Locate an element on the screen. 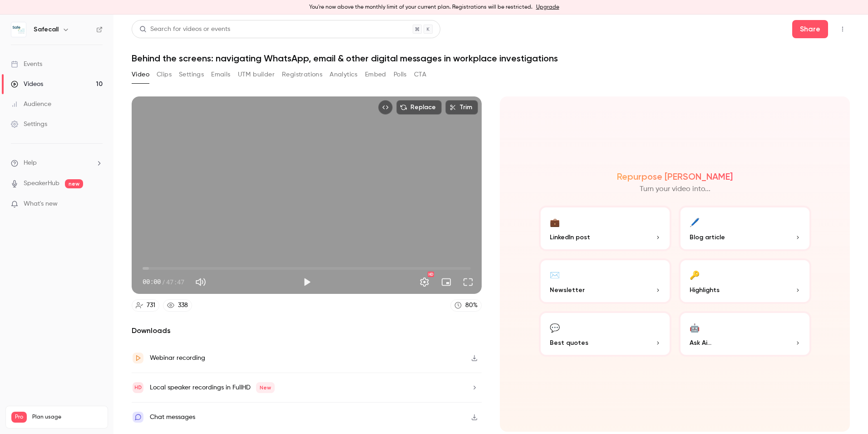  p: Turn your video into... is located at coordinates (676, 189).